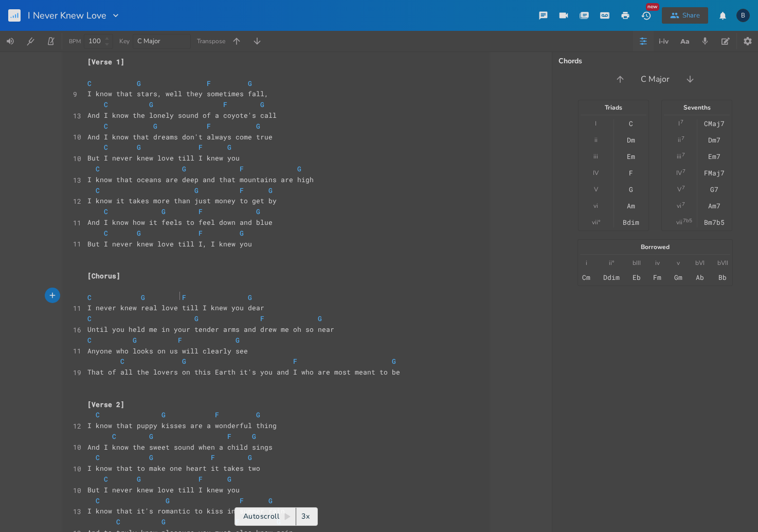 Image resolution: width=758 pixels, height=532 pixels. Describe the element at coordinates (180, 137) in the screenshot. I see `span: And I know that dreams don't always come true` at that location.